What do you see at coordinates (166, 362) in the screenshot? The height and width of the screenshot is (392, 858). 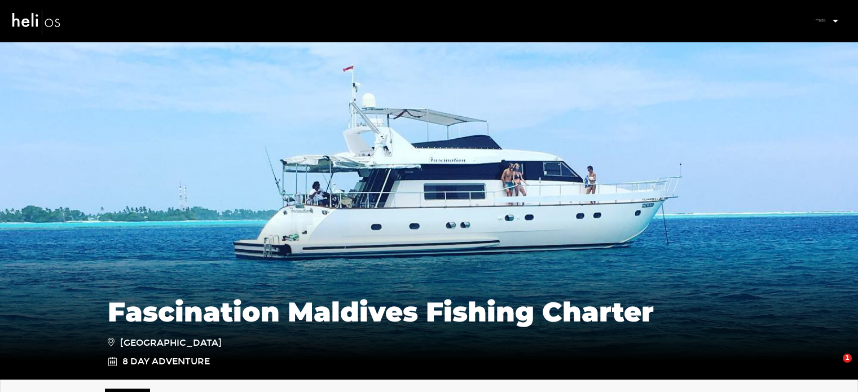 I see `span: 8 Day Adventure` at bounding box center [166, 362].